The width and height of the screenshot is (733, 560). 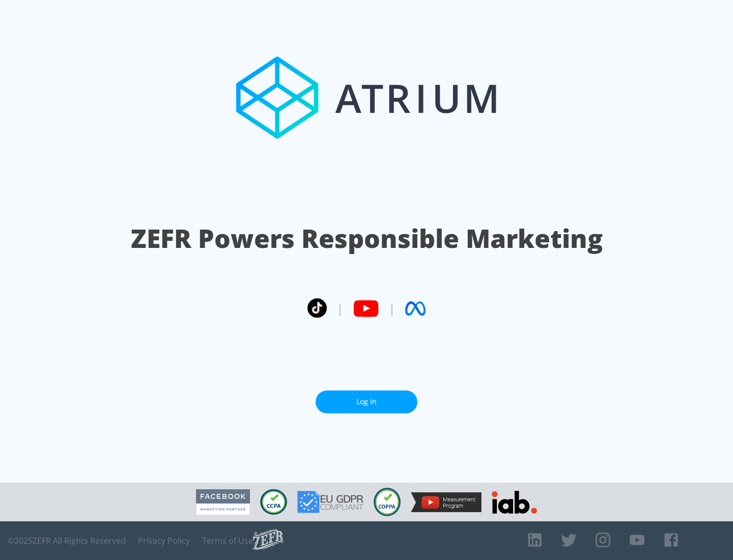 What do you see at coordinates (331, 502) in the screenshot?
I see `img: GDPR Compliant` at bounding box center [331, 502].